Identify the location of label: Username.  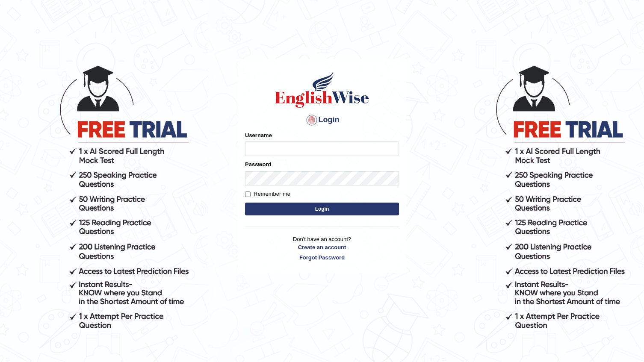
(259, 135).